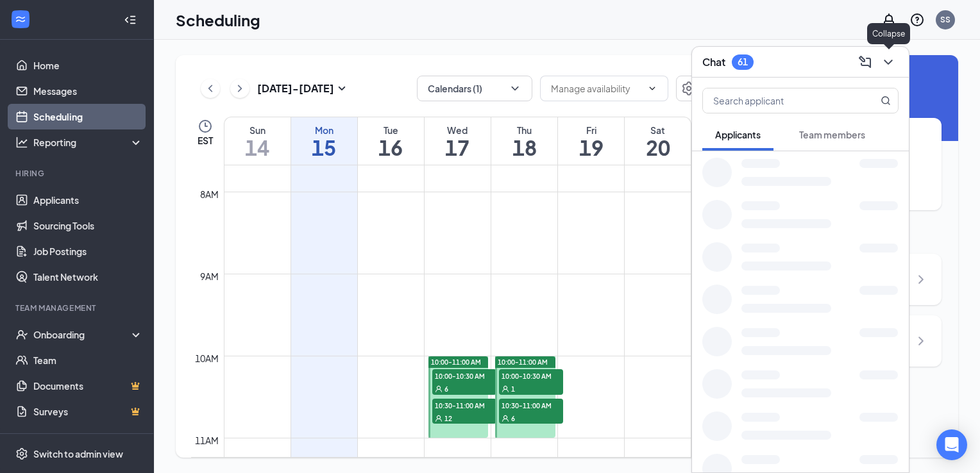 The height and width of the screenshot is (473, 980). What do you see at coordinates (778, 100) in the screenshot?
I see `input: Search applicant` at bounding box center [778, 100].